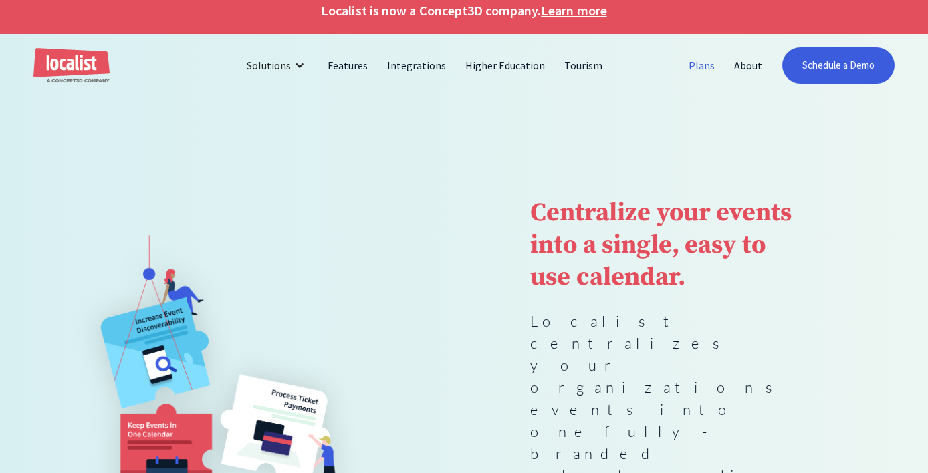 The width and height of the screenshot is (928, 473). I want to click on a: Higher Education, so click(505, 65).